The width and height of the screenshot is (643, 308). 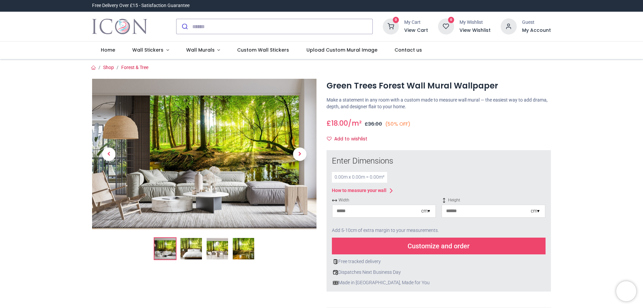 I want to click on div: Guest, so click(x=536, y=22).